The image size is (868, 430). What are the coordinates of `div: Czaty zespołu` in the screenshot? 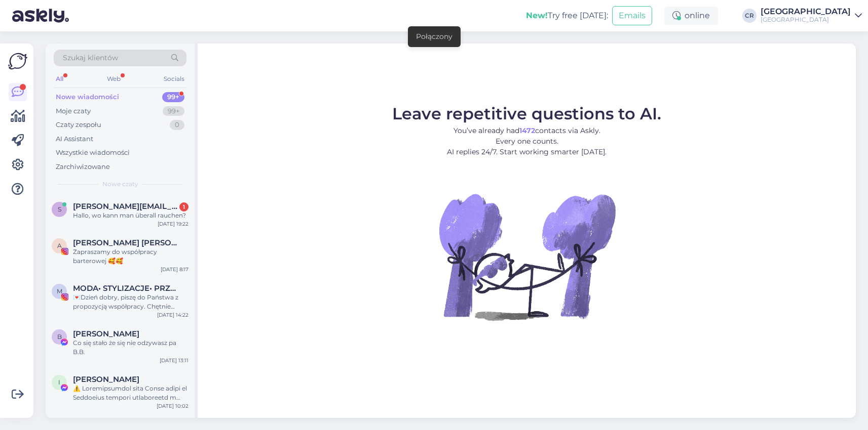 It's located at (78, 125).